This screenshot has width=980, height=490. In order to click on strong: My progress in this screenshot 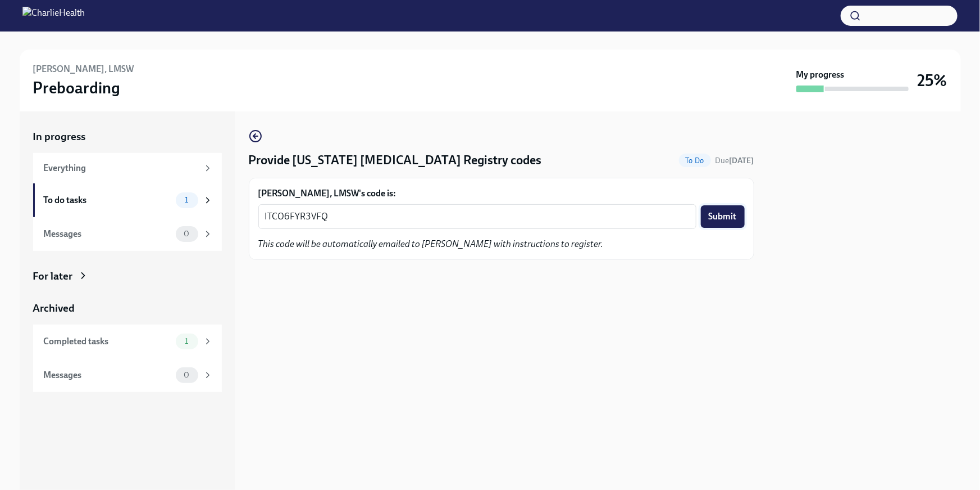, I will do `click(821, 74)`.